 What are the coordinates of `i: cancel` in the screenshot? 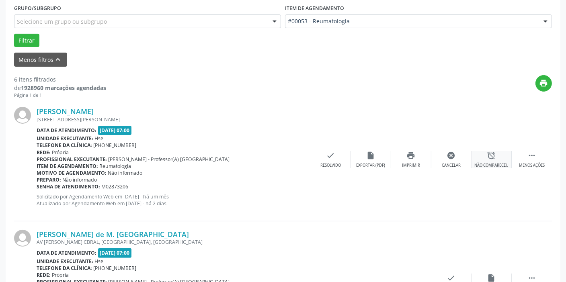 It's located at (452, 156).